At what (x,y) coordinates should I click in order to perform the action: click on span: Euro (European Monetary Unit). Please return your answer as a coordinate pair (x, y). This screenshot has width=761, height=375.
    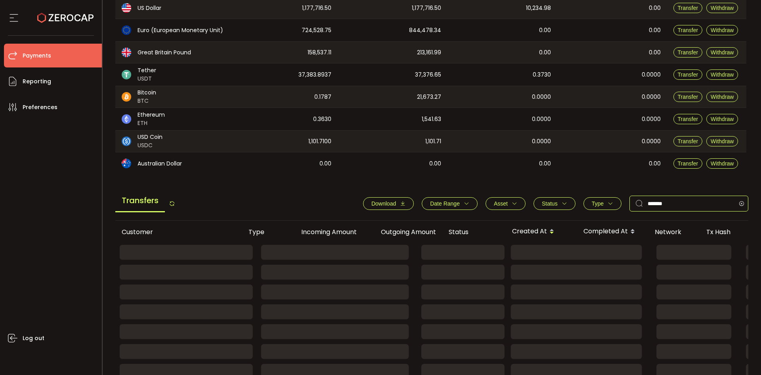
    Looking at the image, I should click on (180, 30).